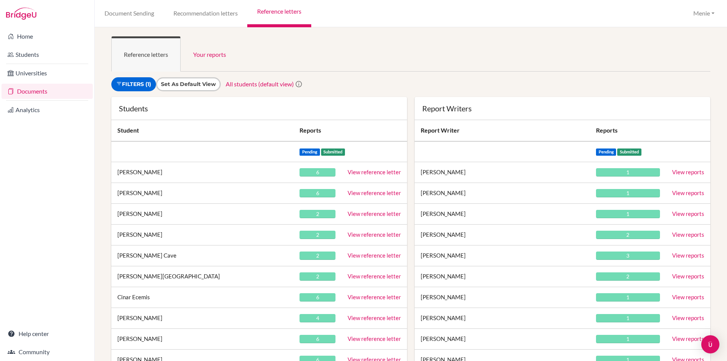  Describe the element at coordinates (134, 84) in the screenshot. I see `a: Filters (1)` at that location.